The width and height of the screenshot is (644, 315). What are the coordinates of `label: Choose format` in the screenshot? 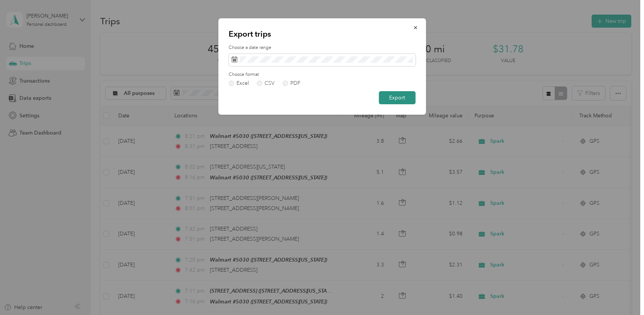 It's located at (321, 75).